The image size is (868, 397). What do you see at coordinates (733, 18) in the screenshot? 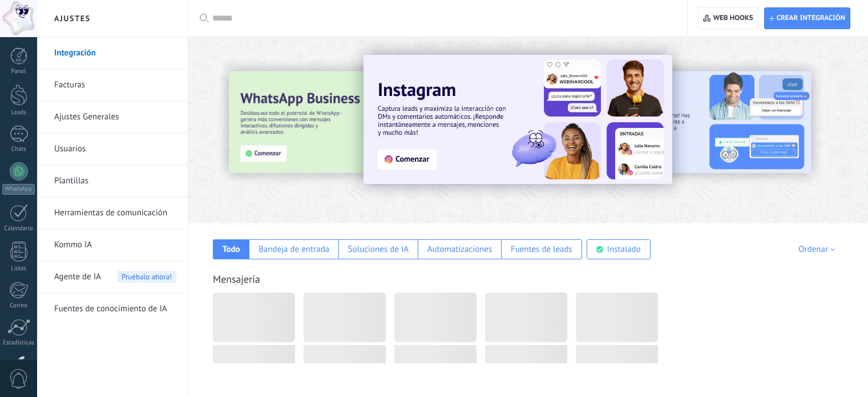
I see `span: Web hooks` at bounding box center [733, 18].